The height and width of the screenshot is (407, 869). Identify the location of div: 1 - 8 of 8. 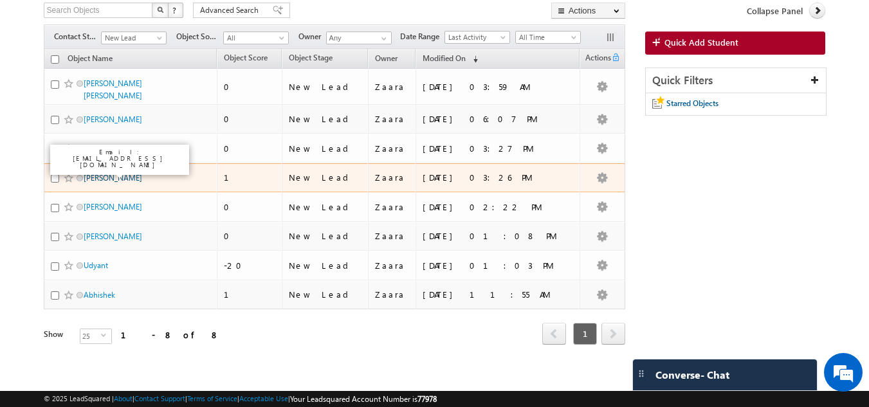
(170, 335).